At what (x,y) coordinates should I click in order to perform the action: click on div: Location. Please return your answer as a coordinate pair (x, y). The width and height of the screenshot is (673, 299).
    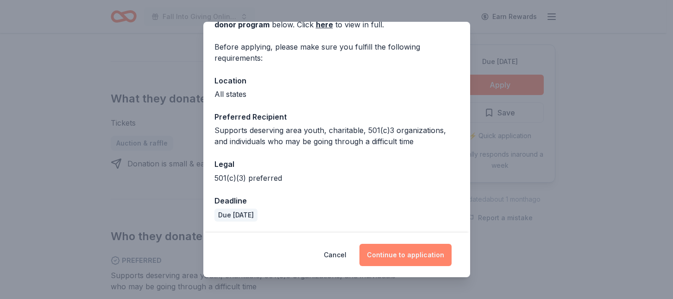
    Looking at the image, I should click on (337, 81).